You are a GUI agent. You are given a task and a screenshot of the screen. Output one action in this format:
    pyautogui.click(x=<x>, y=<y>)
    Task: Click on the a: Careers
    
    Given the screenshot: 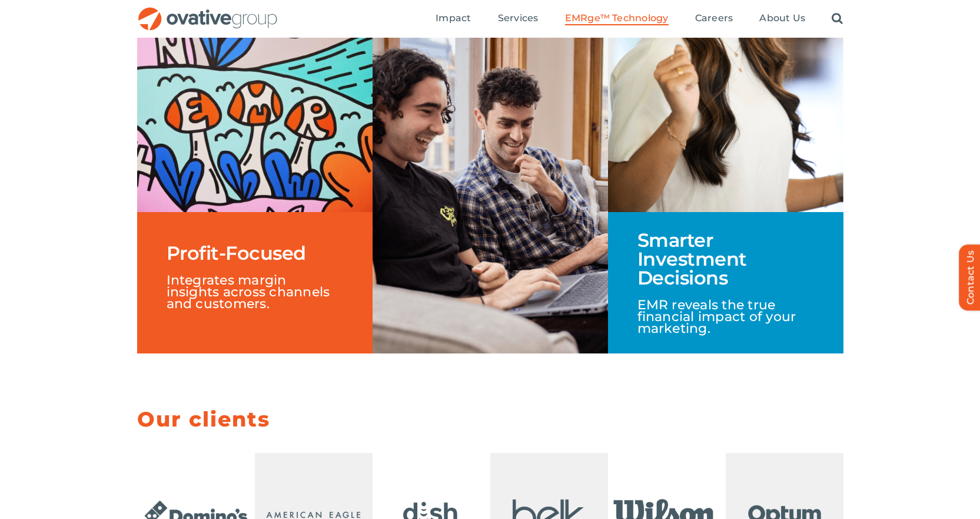 What is the action you would take?
    pyautogui.click(x=714, y=19)
    